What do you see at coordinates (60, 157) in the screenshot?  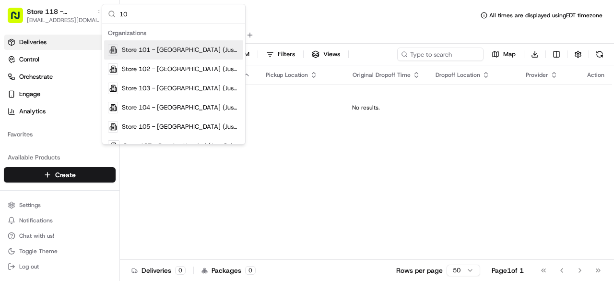 I see `div: Available Products` at bounding box center [60, 157].